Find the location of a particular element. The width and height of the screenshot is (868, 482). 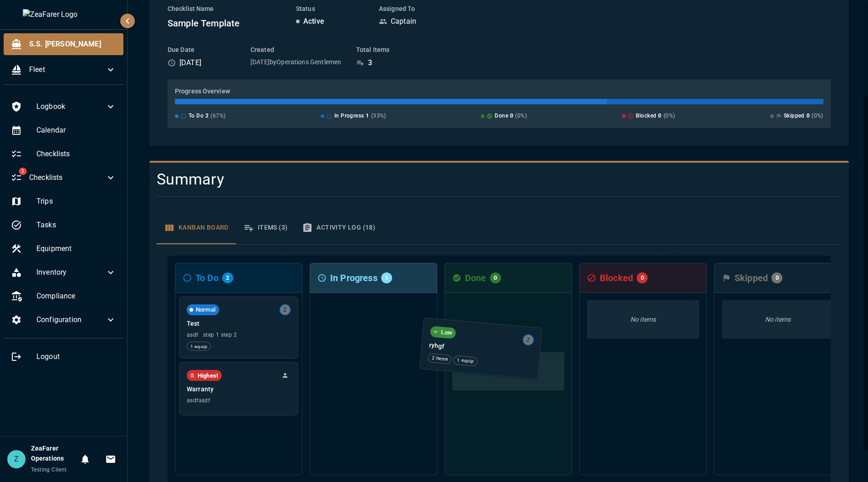

h6: Done is located at coordinates (476, 278).